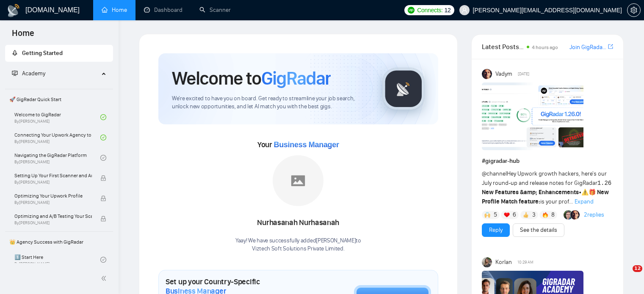 This screenshot has height=294, width=644. Describe the element at coordinates (545, 47) in the screenshot. I see `span: 4 hours ago` at that location.